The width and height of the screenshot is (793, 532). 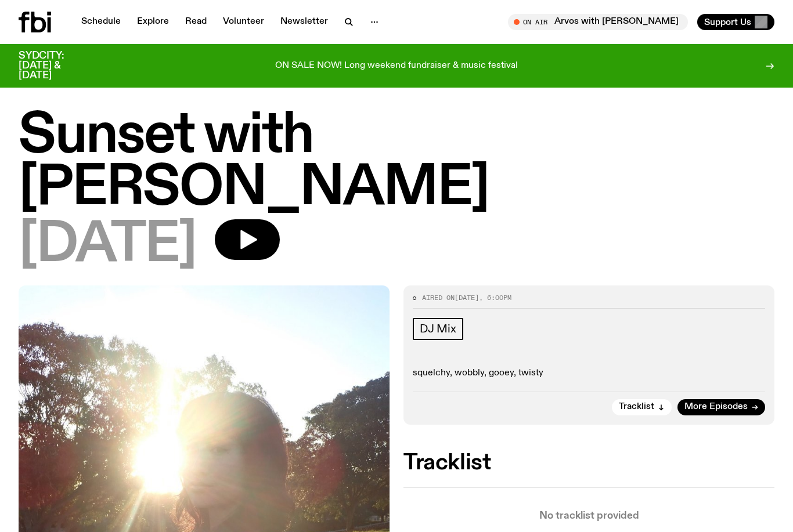 I want to click on span: Tracklist, so click(x=637, y=407).